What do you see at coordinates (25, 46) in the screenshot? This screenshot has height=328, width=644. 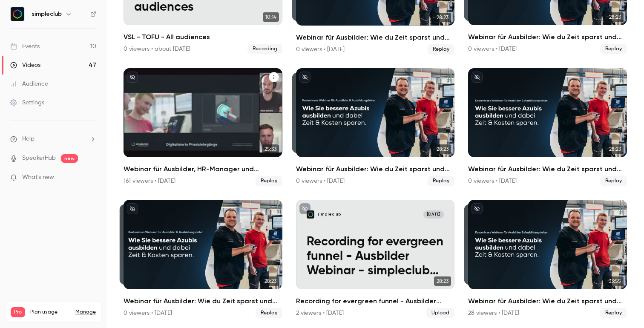 I see `div: Events` at bounding box center [25, 46].